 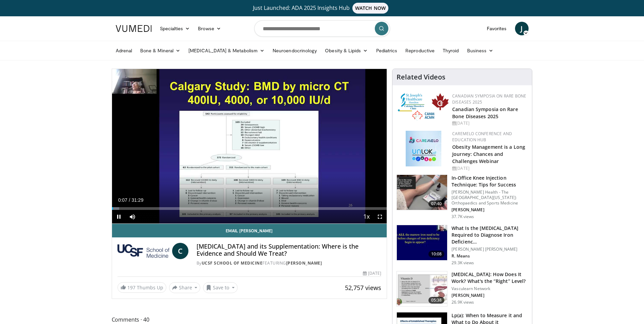 I want to click on a: UCSF School of Medicine, so click(x=232, y=263).